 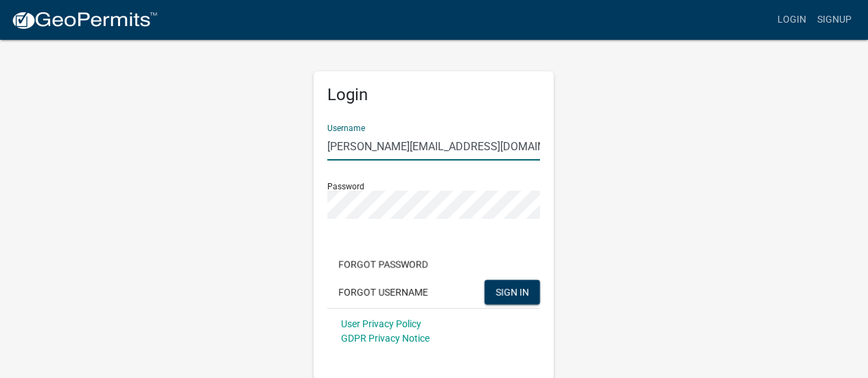 What do you see at coordinates (381, 324) in the screenshot?
I see `a: User Privacy Policy` at bounding box center [381, 324].